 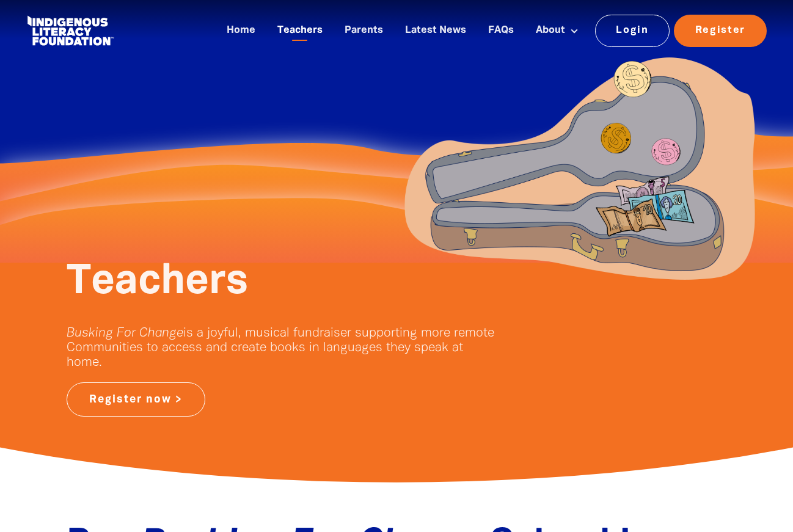 What do you see at coordinates (157, 282) in the screenshot?
I see `span: Teachers` at bounding box center [157, 282].